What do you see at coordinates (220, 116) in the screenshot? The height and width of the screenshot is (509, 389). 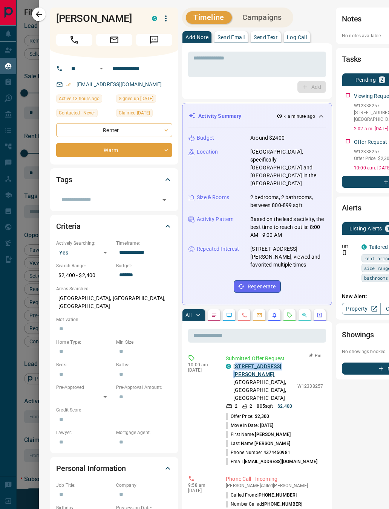 I see `p: Activity Summary` at bounding box center [220, 116].